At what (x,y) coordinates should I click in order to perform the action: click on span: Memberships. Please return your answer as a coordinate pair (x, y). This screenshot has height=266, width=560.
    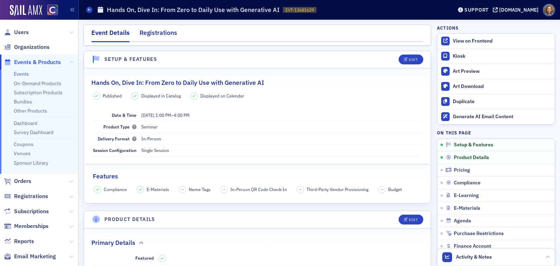
    Looking at the image, I should click on (31, 226).